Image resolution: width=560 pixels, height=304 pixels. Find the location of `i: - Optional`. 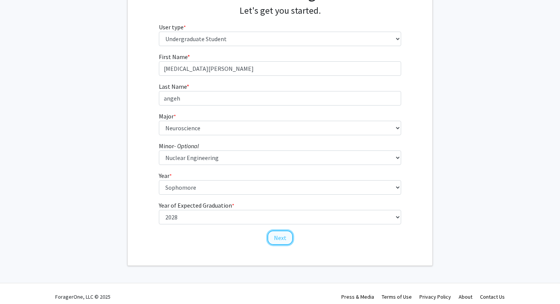

i: - Optional is located at coordinates (186, 146).